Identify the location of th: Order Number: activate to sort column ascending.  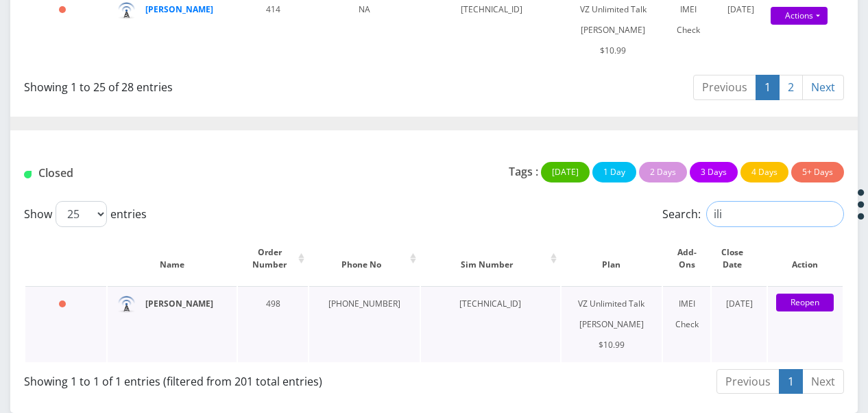
(273, 258).